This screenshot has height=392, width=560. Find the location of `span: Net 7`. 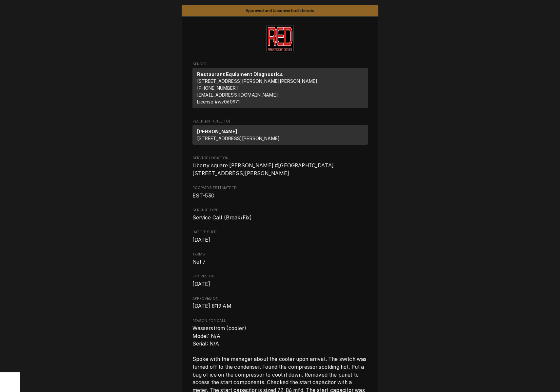

span: Net 7 is located at coordinates (199, 262).